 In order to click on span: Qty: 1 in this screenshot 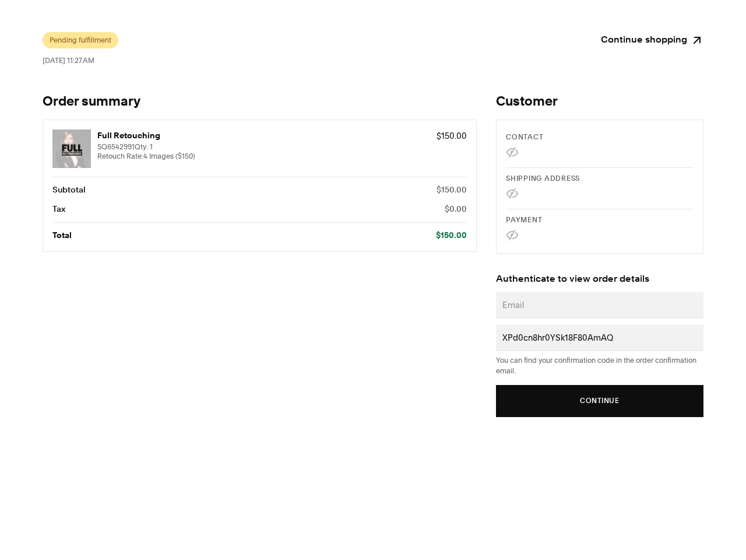, I will do `click(143, 146)`.